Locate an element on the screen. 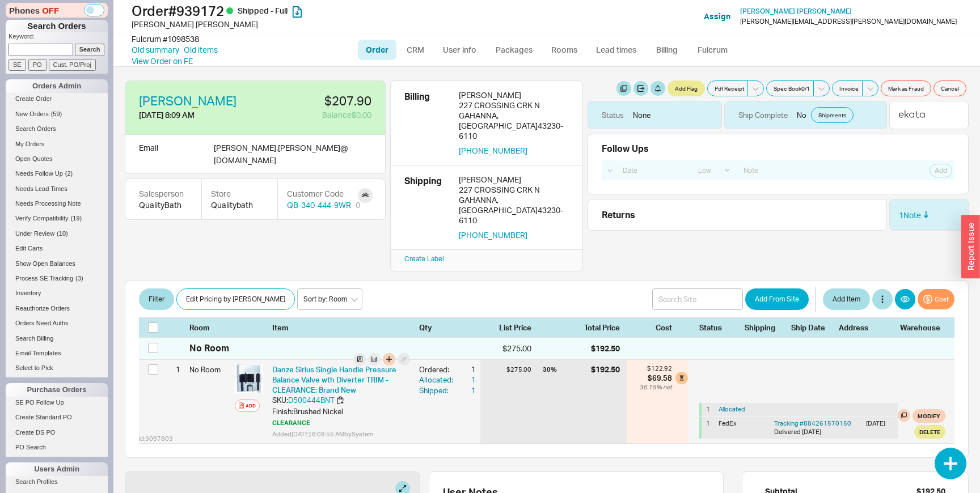 The width and height of the screenshot is (980, 493). a: Old items is located at coordinates (200, 50).